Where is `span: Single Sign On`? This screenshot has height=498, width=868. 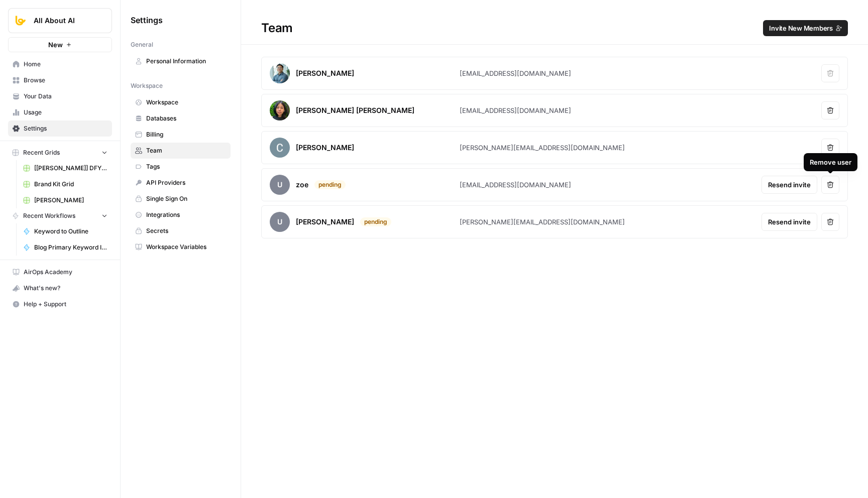
span: Single Sign On is located at coordinates (186, 199).